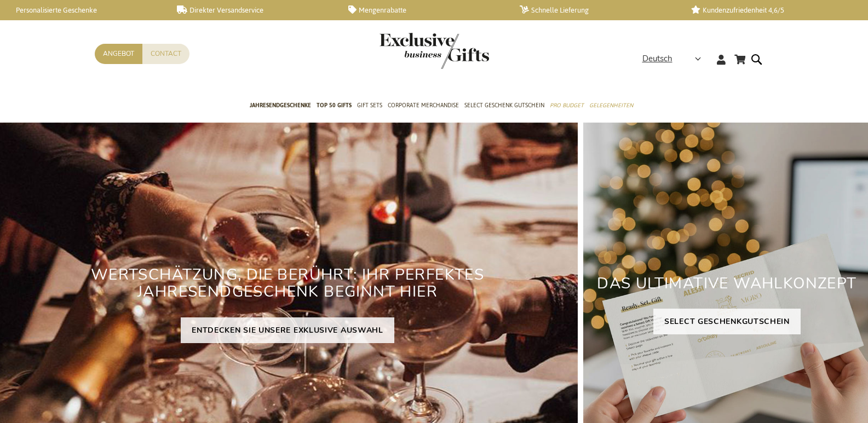 This screenshot has height=423, width=868. I want to click on a: Personalisierte Geschenke, so click(82, 10).